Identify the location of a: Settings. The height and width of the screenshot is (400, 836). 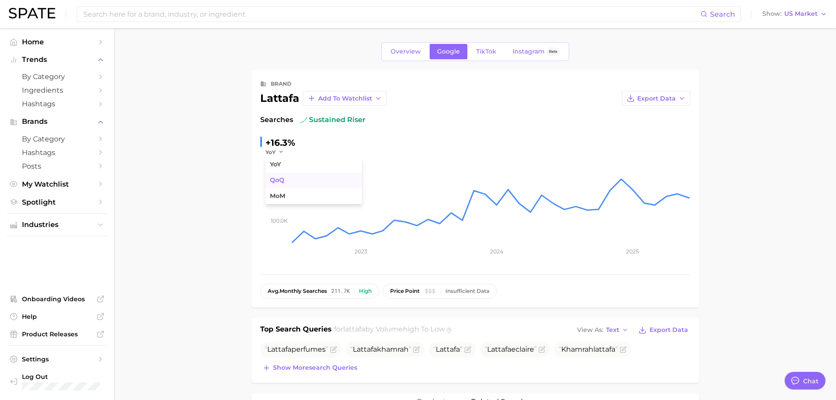
(57, 359).